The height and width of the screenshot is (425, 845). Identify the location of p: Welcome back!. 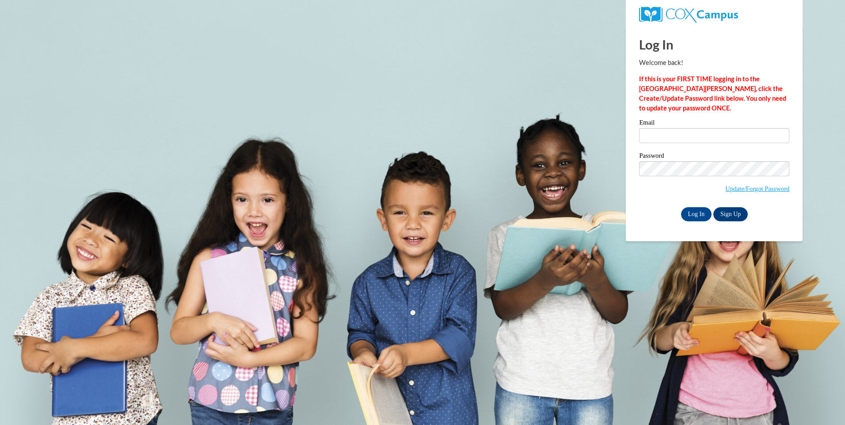
(714, 63).